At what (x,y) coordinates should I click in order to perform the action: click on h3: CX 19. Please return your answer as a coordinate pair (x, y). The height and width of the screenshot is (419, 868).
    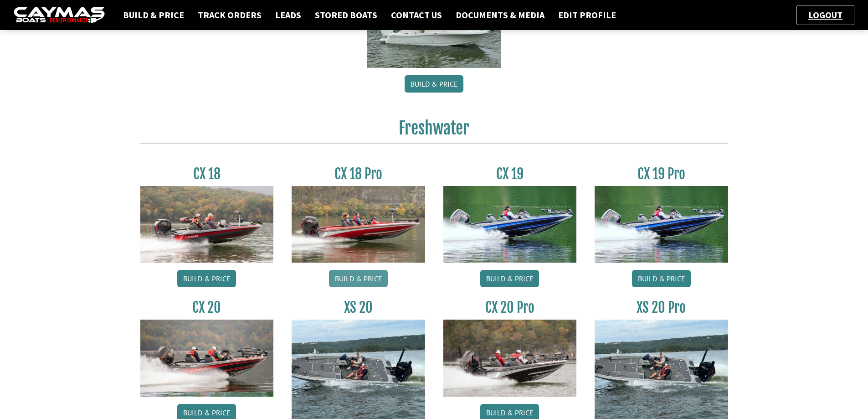
    Looking at the image, I should click on (510, 173).